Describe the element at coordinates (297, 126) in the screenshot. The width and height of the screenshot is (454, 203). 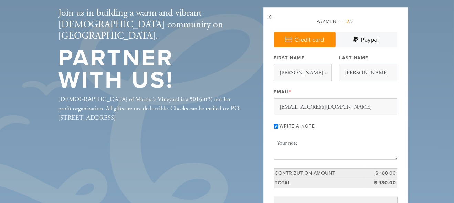
I see `label: Write a note` at that location.